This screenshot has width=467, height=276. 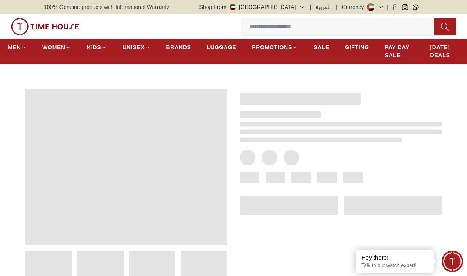 I want to click on a: BRANDS, so click(x=179, y=47).